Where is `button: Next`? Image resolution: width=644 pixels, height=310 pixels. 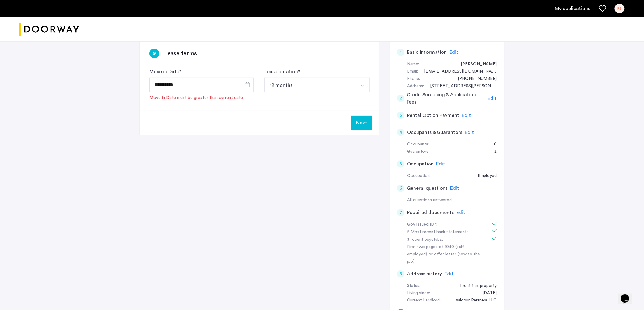
button: Next is located at coordinates (361, 123).